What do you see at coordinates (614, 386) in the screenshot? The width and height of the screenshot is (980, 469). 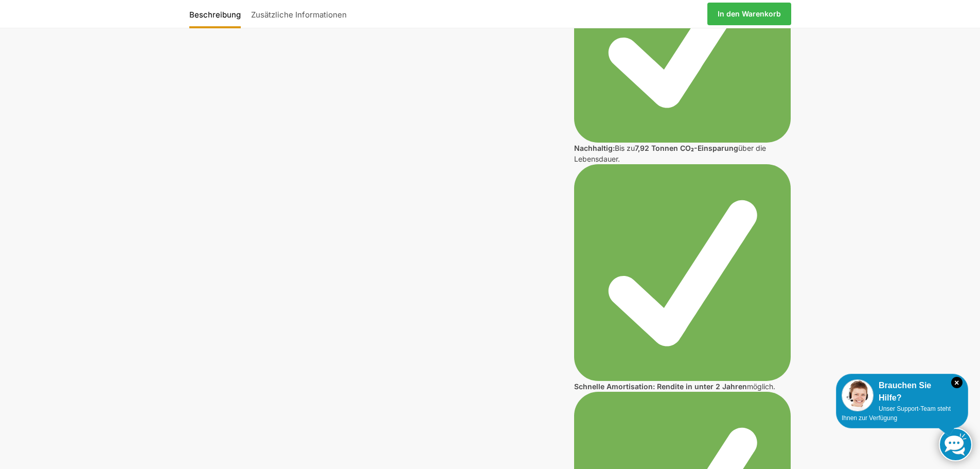 I see `strong: Schnelle Amortisation:` at bounding box center [614, 386].